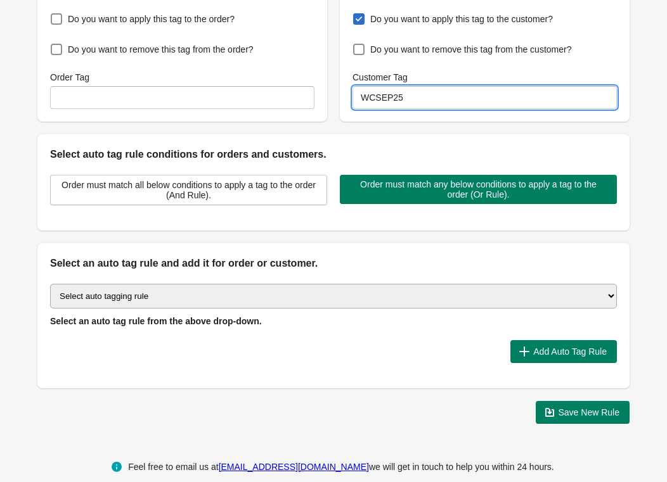  What do you see at coordinates (333, 155) in the screenshot?
I see `h2: Select auto tag rule conditions for orders and customers.` at bounding box center [333, 155].